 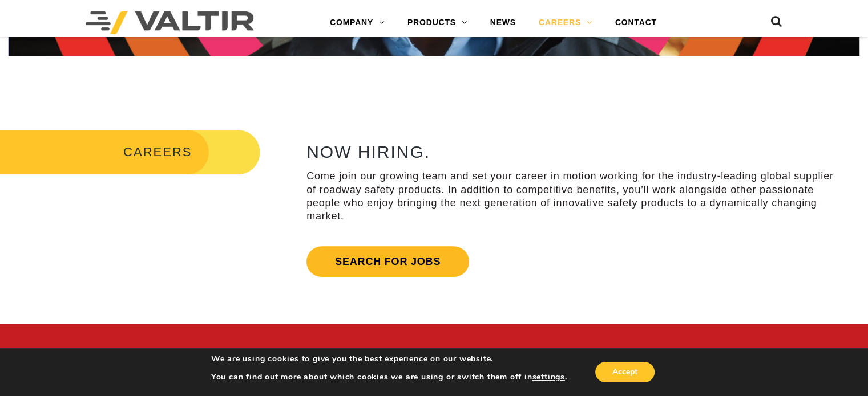 I want to click on p: You can find out more about which cookies we are using or switch them off in ., so click(x=389, y=378).